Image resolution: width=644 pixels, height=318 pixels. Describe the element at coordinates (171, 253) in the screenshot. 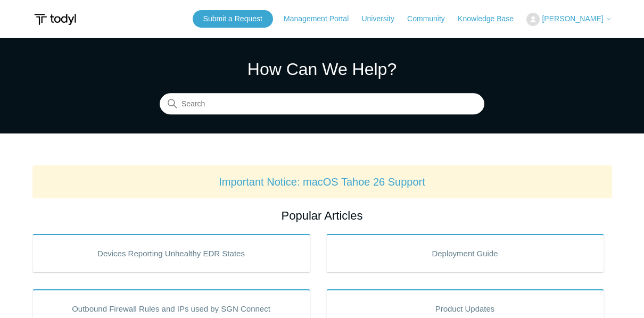

I see `a: Devices Reporting Unhealthy EDR States` at that location.